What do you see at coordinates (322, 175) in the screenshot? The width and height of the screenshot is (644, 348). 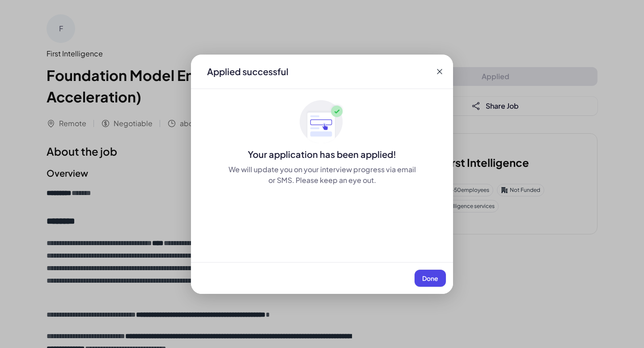 I see `div: We will update you on your interview progress via email or SMS. Please keep an eye out.` at bounding box center [322, 175].